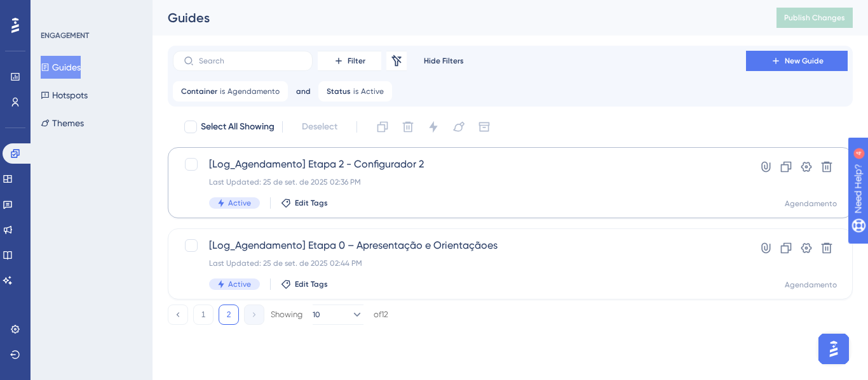 The image size is (868, 380). Describe the element at coordinates (286, 315) in the screenshot. I see `div: Showing` at that location.